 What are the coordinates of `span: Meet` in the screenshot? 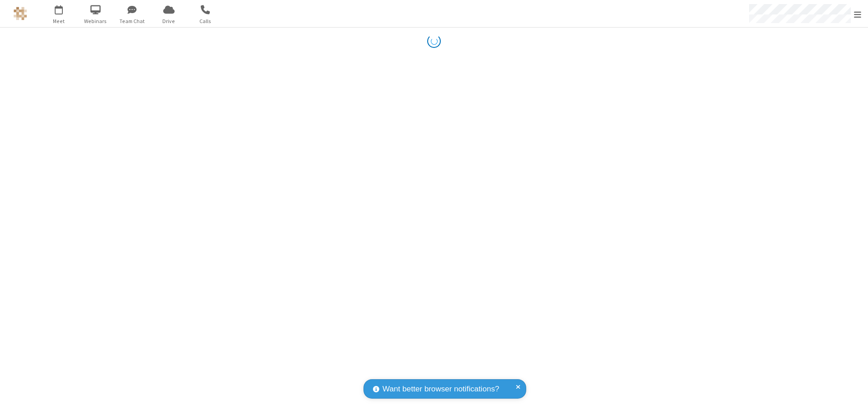 It's located at (59, 21).